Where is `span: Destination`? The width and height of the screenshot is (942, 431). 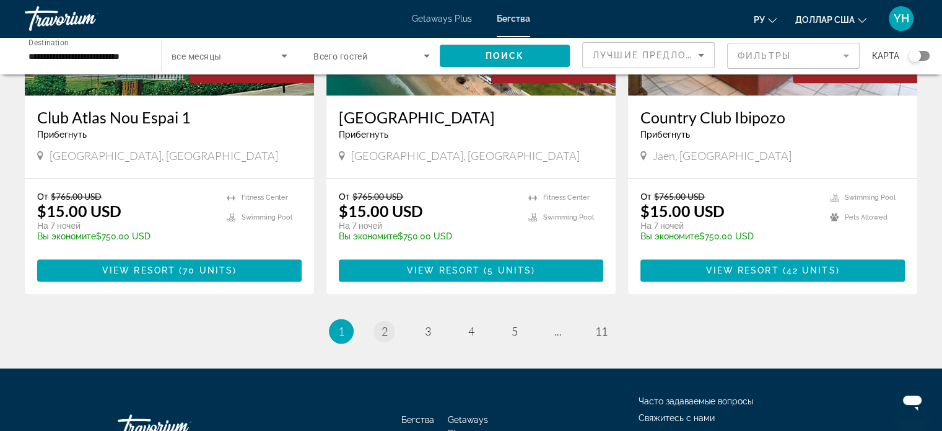 span: Destination is located at coordinates (48, 42).